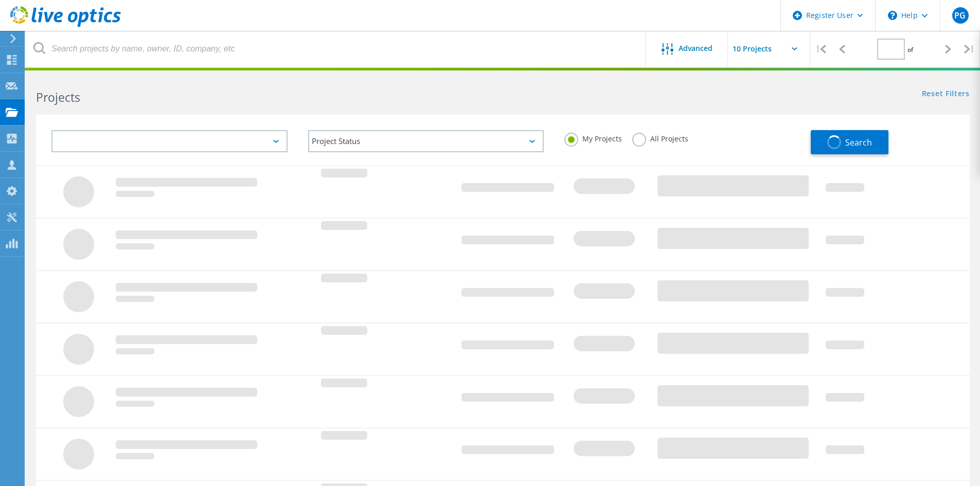  What do you see at coordinates (946, 94) in the screenshot?
I see `a: Reset Filters` at bounding box center [946, 94].